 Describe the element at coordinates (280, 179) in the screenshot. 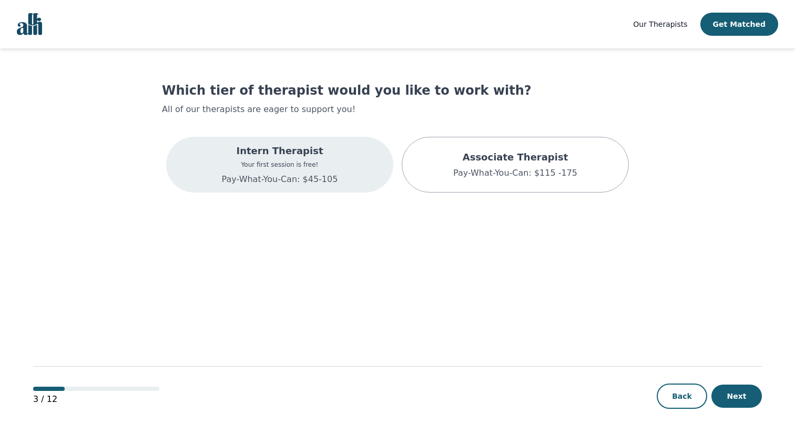

I see `p: Pay-What-You-Can: $45-105` at that location.